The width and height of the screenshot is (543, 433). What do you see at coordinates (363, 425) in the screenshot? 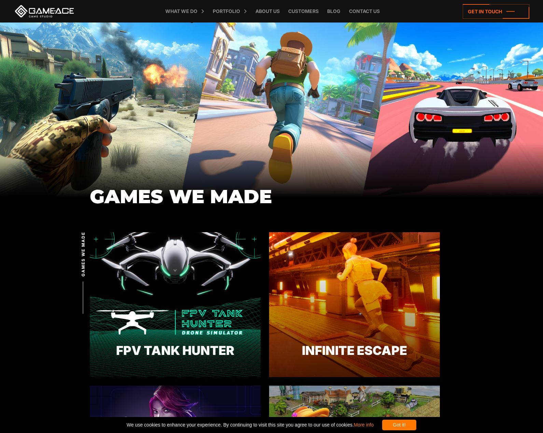
I see `a: More info` at bounding box center [363, 425].